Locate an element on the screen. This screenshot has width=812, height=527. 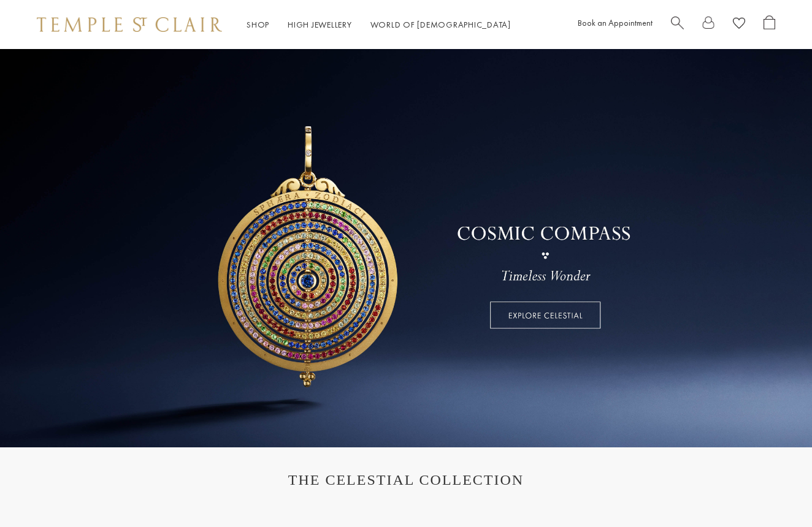
h1: THE CELESTIAL COLLECTION is located at coordinates (406, 480).